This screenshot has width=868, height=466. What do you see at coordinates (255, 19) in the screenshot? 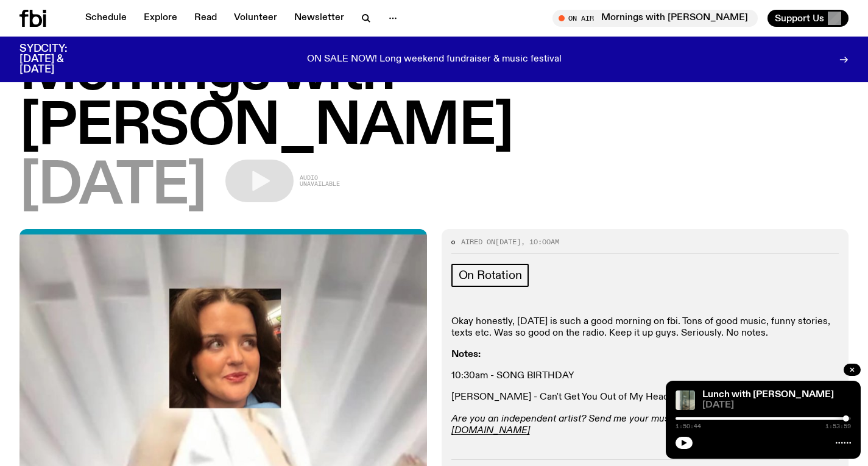
I see `a: Volunteer` at bounding box center [255, 19].